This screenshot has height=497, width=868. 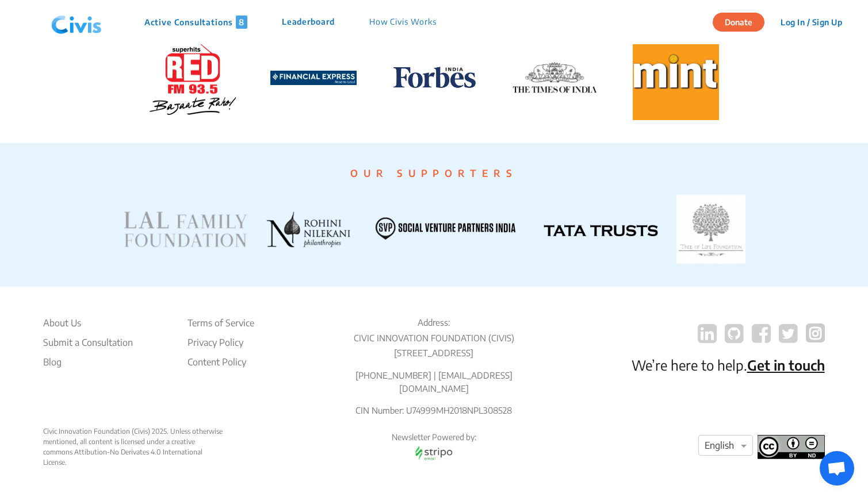 What do you see at coordinates (133, 448) in the screenshot?
I see `div: Civic Innovation Foundation (Civis) 2025. Unless otherwise mentioned, all content is licensed und...` at bounding box center [133, 448].